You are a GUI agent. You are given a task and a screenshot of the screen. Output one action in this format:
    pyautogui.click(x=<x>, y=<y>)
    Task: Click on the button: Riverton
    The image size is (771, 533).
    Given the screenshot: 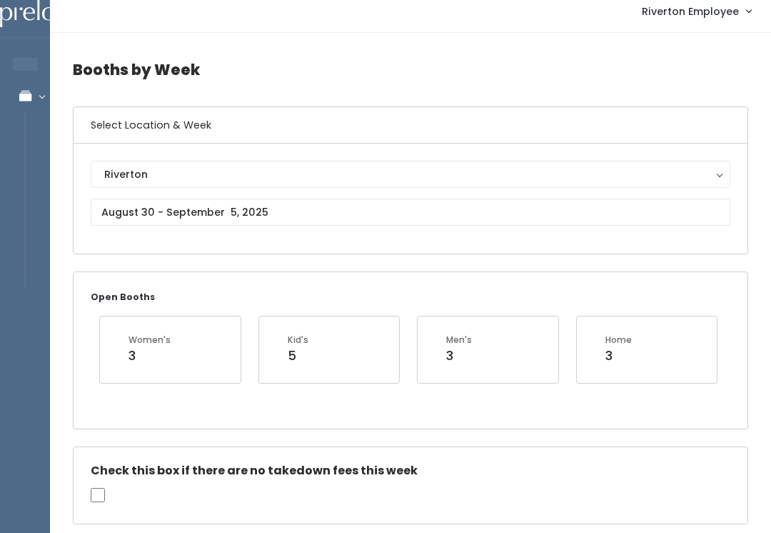 What is the action you would take?
    pyautogui.click(x=411, y=174)
    